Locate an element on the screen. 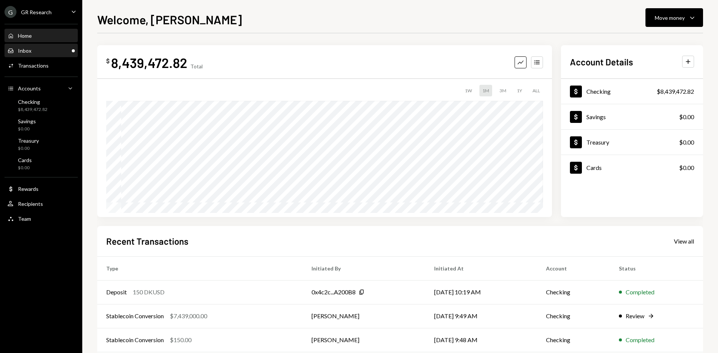  div: Transactions is located at coordinates (33, 65).